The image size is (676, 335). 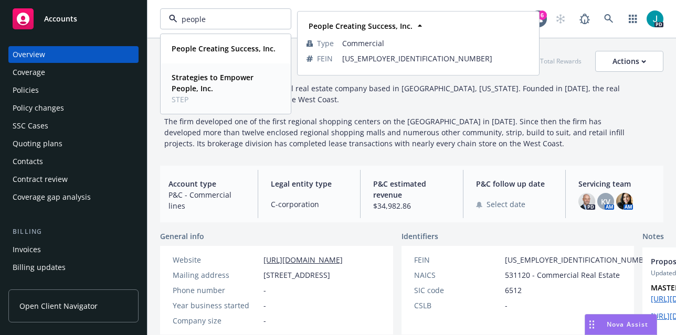 I want to click on a: SSC Cases, so click(x=73, y=126).